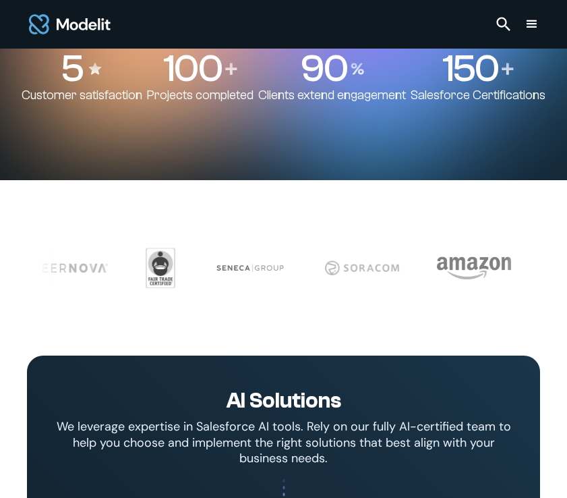  Describe the element at coordinates (283, 443) in the screenshot. I see `p: We leverage expertise in Salesforce AI tools. Rely on our fully AI-certified team to help you cho...` at that location.